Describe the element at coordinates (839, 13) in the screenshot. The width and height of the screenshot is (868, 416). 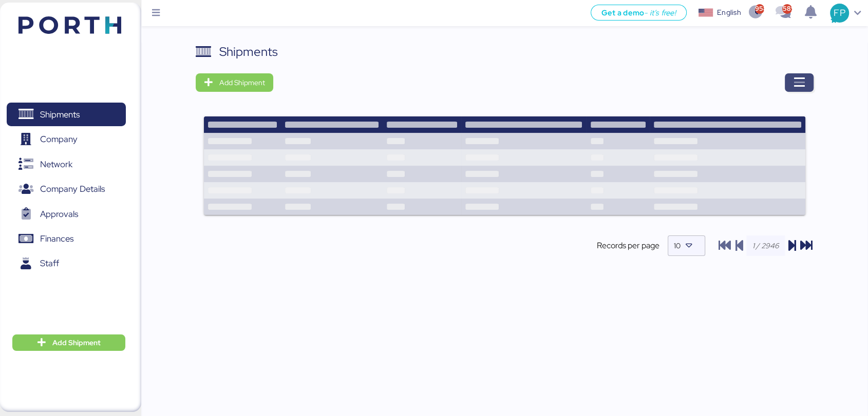
I see `span: FP` at that location.